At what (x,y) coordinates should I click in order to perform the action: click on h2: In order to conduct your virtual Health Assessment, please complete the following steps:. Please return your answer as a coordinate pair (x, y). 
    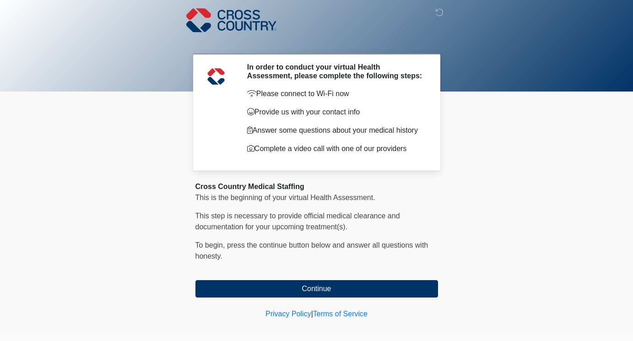
    Looking at the image, I should click on (336, 71).